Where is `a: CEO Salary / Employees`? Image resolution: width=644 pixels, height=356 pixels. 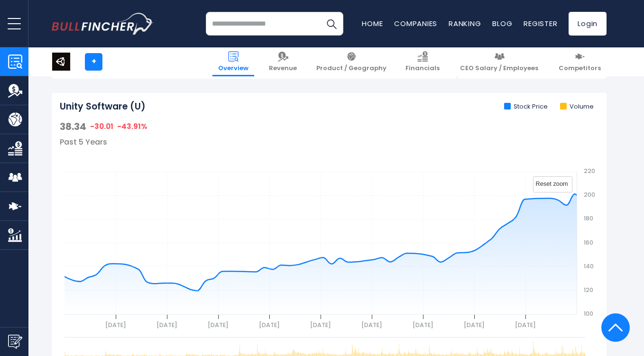
a: CEO Salary / Employees is located at coordinates (499, 61).